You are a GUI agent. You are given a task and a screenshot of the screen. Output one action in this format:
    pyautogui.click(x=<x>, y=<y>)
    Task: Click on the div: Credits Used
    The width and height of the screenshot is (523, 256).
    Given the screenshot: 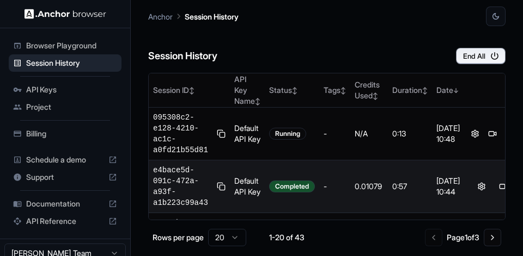 What is the action you would take?
    pyautogui.click(x=369, y=90)
    